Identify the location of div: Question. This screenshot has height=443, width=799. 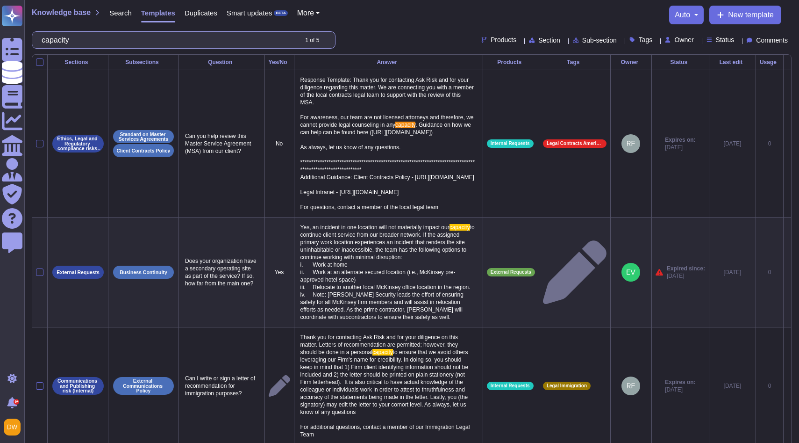
(222, 62).